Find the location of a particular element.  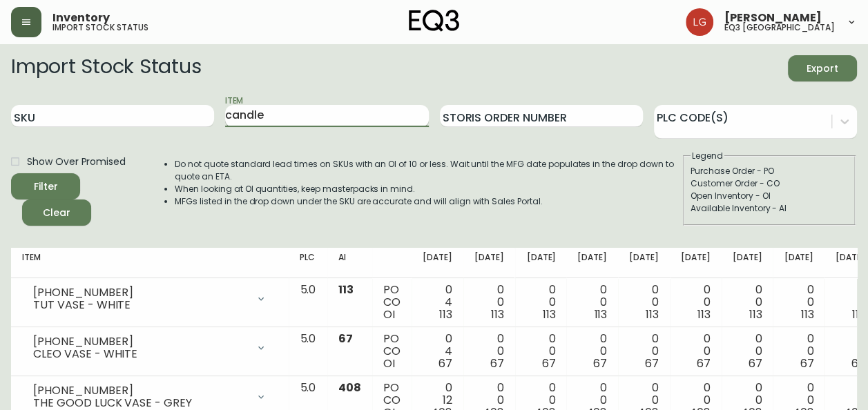

div: TUT VASE - WHITE is located at coordinates (140, 305).